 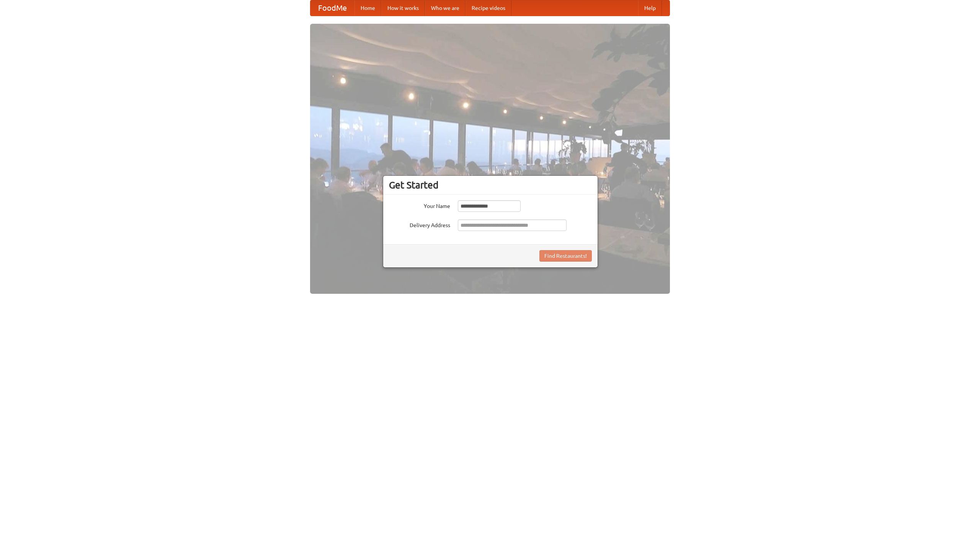 What do you see at coordinates (368, 8) in the screenshot?
I see `a: Home` at bounding box center [368, 8].